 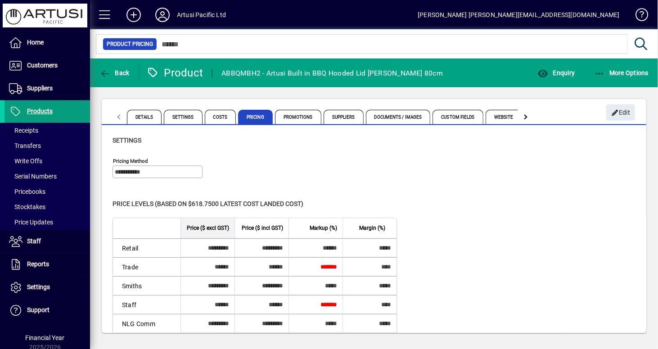 What do you see at coordinates (323, 228) in the screenshot?
I see `span: Markup (%)` at bounding box center [323, 228].